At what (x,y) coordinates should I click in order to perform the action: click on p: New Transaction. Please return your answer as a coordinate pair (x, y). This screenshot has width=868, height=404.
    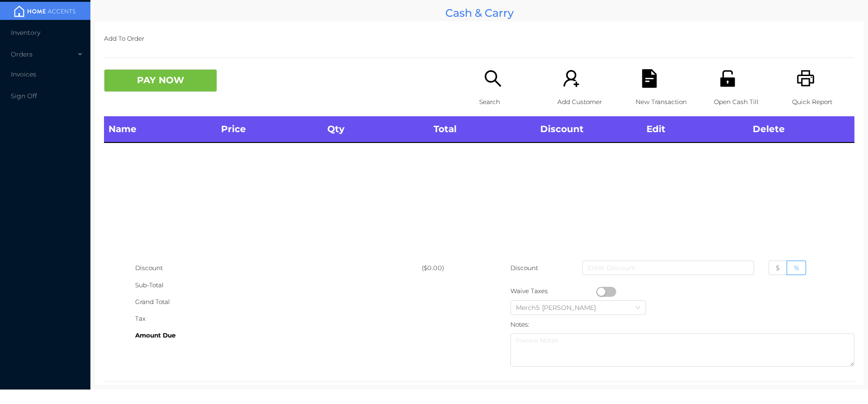
    Looking at the image, I should click on (667, 102).